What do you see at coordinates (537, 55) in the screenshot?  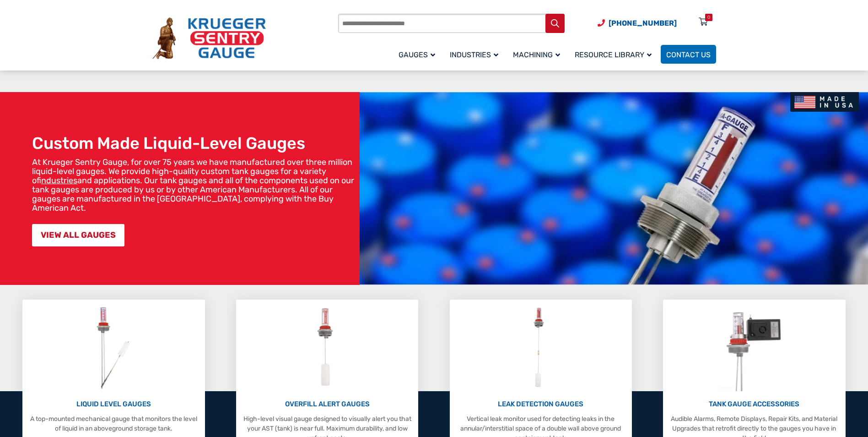 I see `span: Machining` at bounding box center [537, 55].